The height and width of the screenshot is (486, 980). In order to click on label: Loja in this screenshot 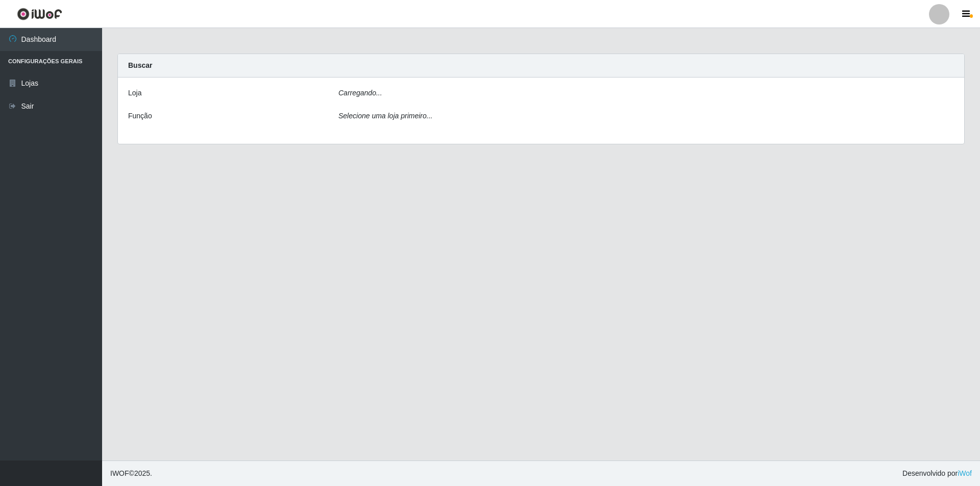, I will do `click(134, 93)`.